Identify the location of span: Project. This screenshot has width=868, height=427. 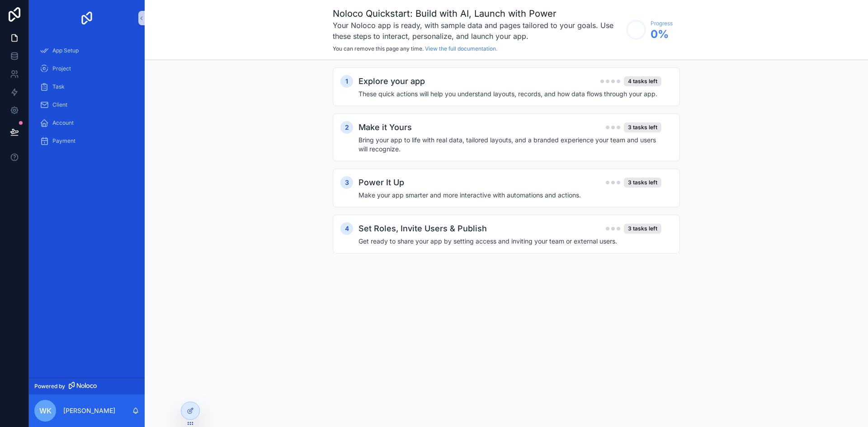
(61, 69).